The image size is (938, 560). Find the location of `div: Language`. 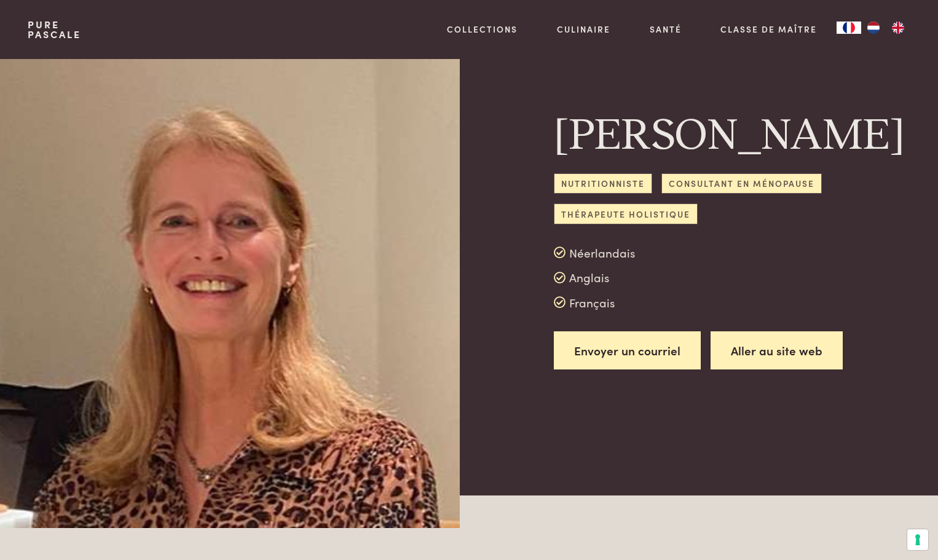

div: Language is located at coordinates (849, 27).